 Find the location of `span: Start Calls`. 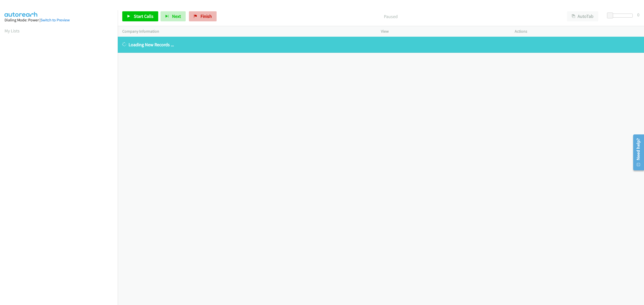

span: Start Calls is located at coordinates (143, 16).